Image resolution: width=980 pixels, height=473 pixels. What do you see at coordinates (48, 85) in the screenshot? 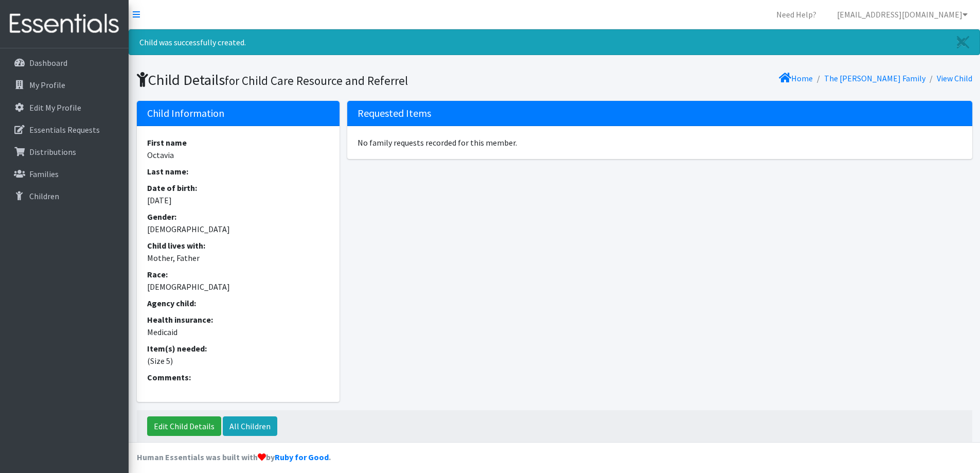
I see `p: My Profile` at bounding box center [48, 85].